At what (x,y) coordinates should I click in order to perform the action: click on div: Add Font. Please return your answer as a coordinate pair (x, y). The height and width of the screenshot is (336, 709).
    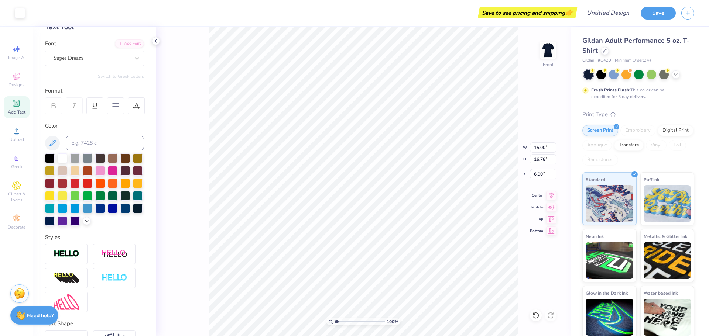
    Looking at the image, I should click on (129, 44).